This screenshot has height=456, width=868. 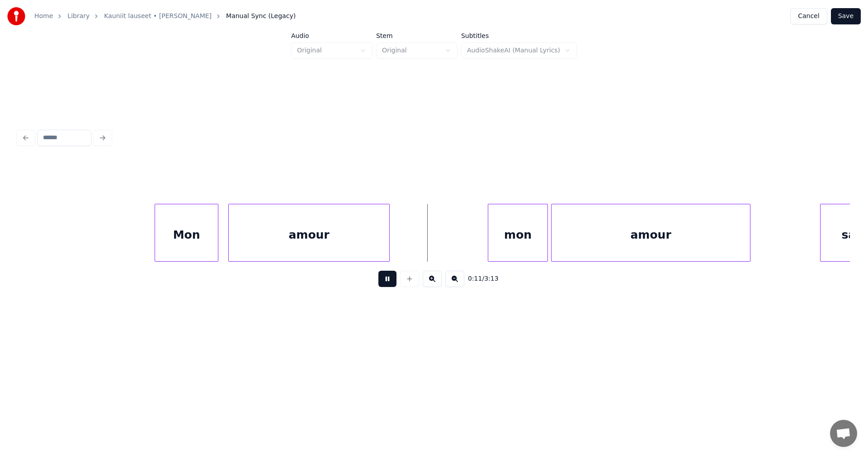 What do you see at coordinates (846, 17) in the screenshot?
I see `button: Save` at bounding box center [846, 17].